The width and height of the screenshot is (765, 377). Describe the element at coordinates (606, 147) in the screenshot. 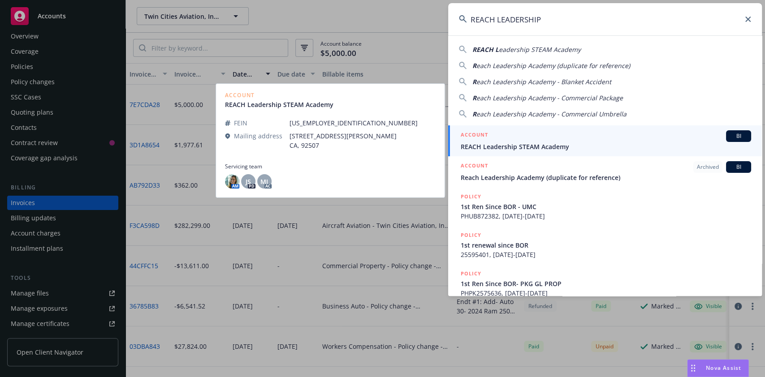

I see `span: REACH Leadership STEAM Academy` at that location.